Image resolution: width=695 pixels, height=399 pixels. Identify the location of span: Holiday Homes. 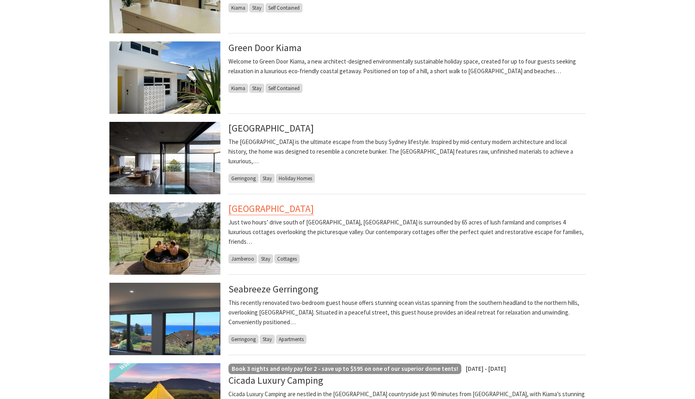
(295, 178).